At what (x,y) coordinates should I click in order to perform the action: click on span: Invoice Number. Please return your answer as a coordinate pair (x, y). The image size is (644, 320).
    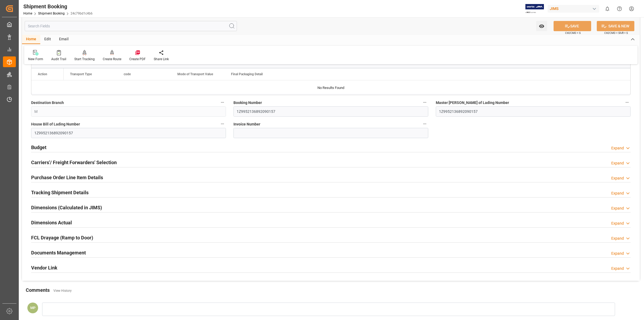
    Looking at the image, I should click on (247, 124).